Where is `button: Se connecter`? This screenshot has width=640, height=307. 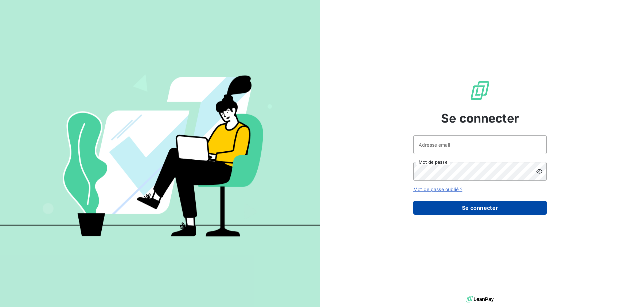 button: Se connecter is located at coordinates (480, 207).